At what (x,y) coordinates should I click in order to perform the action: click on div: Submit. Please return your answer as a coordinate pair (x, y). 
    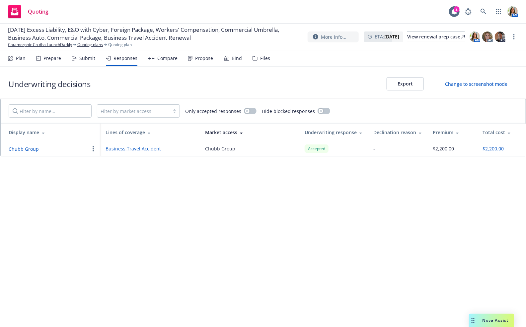
    Looking at the image, I should click on (87, 58).